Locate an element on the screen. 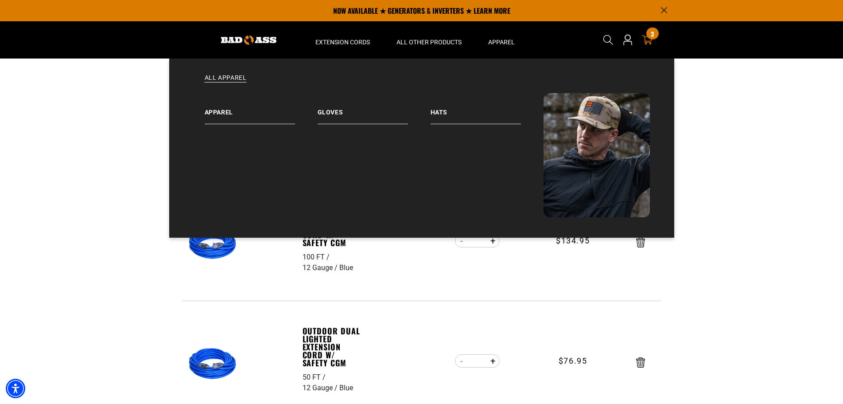 The width and height of the screenshot is (843, 404). div: 50 FT is located at coordinates (315, 377).